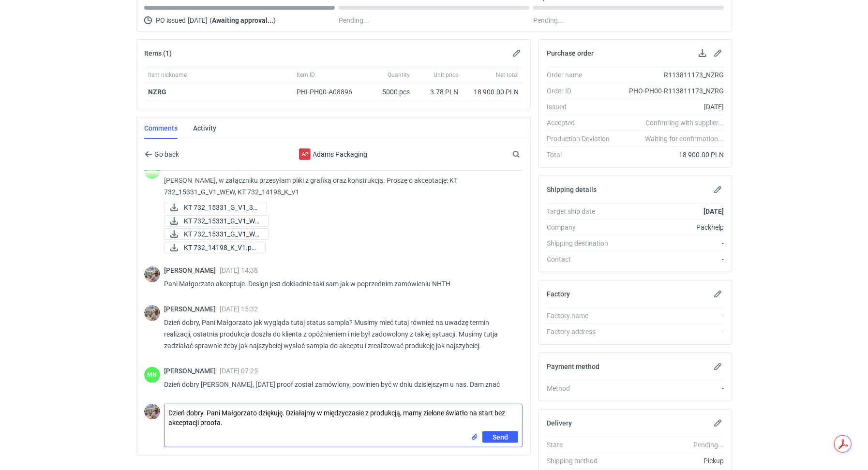 The image size is (868, 470). Describe the element at coordinates (205, 128) in the screenshot. I see `a: Activity` at that location.